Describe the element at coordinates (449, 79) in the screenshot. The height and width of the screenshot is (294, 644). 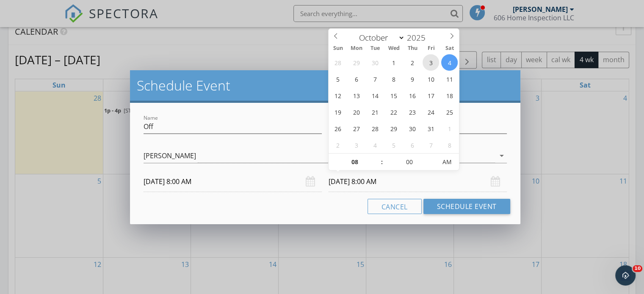
I see `span: October 11, 2025` at that location.